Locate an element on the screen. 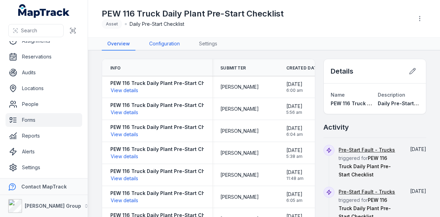 The height and width of the screenshot is (217, 440). span: 11:48 am is located at coordinates (295, 178).